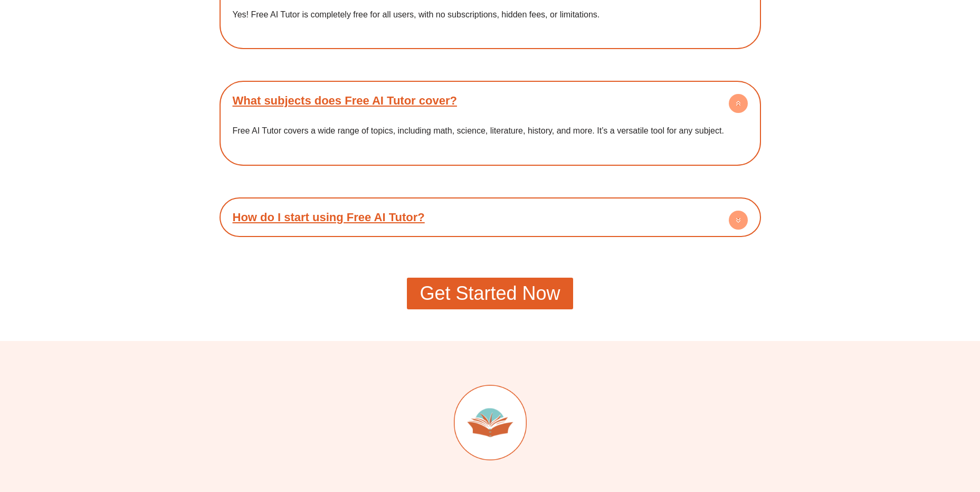  I want to click on span: Get Started Now, so click(490, 294).